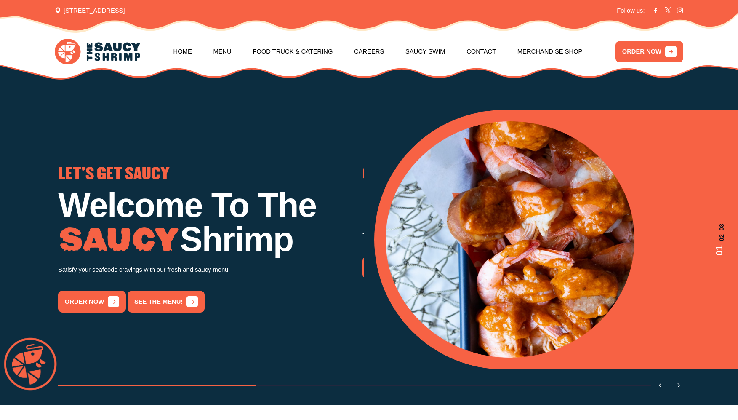 The height and width of the screenshot is (420, 738). What do you see at coordinates (210, 222) in the screenshot?
I see `h1: Welcome To The Shrimp` at bounding box center [210, 222].